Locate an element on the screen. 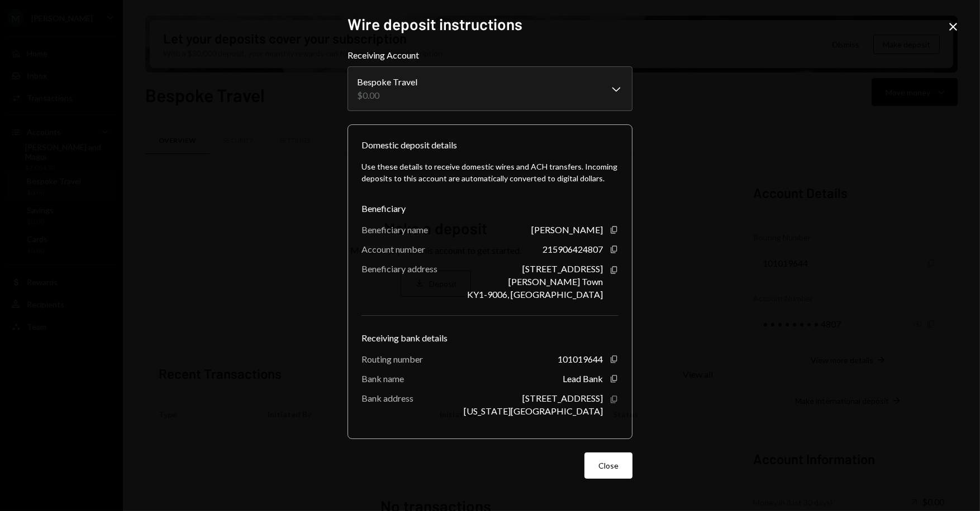  h2: Wire deposit instructions is located at coordinates (490, 24).